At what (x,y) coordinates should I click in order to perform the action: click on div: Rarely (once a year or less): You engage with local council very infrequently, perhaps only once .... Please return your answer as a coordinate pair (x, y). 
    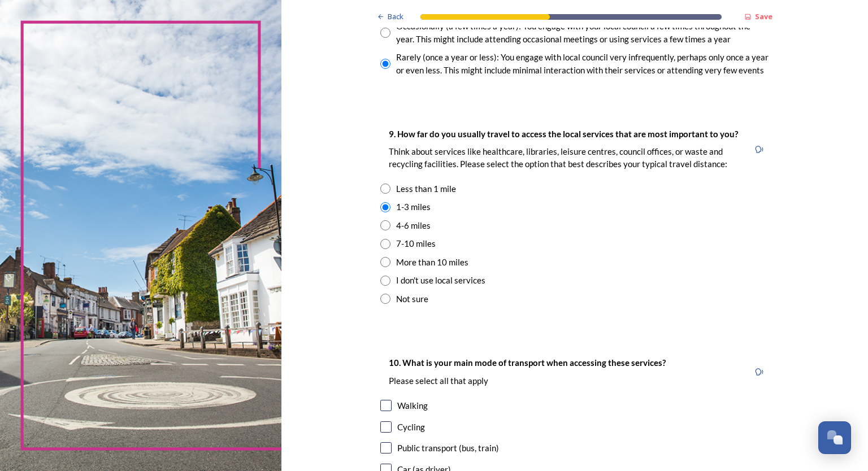
    Looking at the image, I should click on (583, 63).